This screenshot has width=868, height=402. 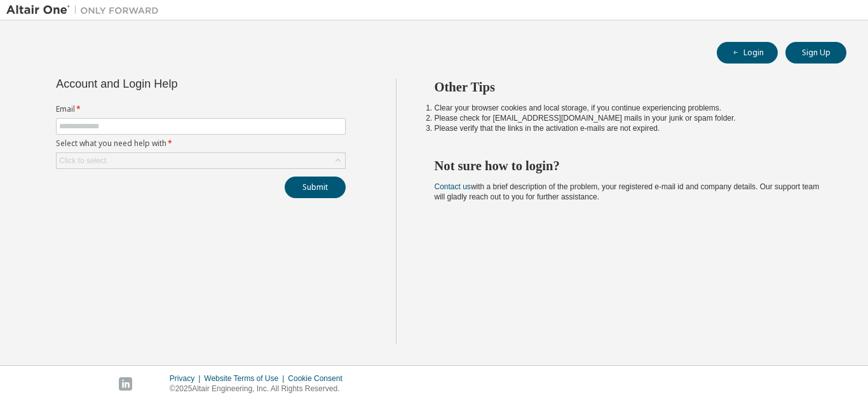 What do you see at coordinates (452, 187) in the screenshot?
I see `a: Contact us` at bounding box center [452, 187].